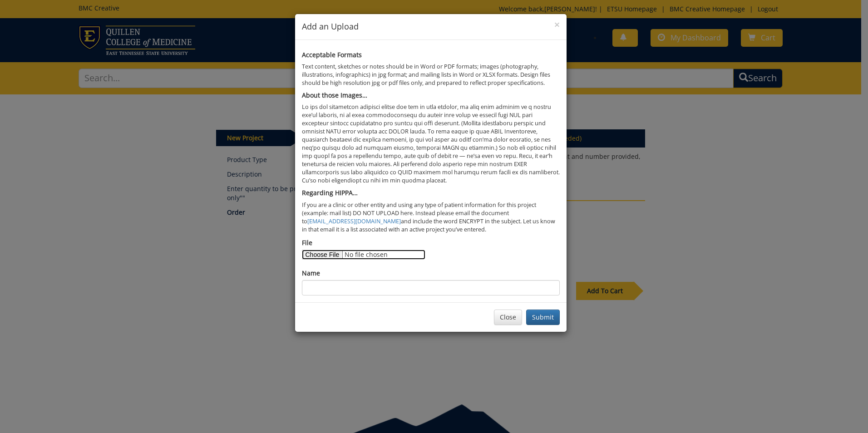 This screenshot has width=868, height=433. What do you see at coordinates (431, 27) in the screenshot?
I see `h4: Add an Upload` at bounding box center [431, 27].